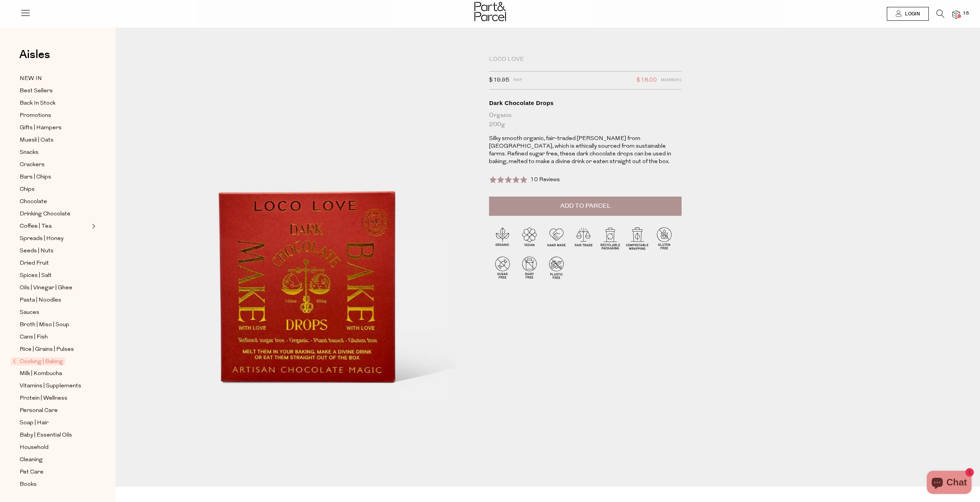 This screenshot has width=980, height=502. I want to click on a: Spreads | Honey, so click(55, 239).